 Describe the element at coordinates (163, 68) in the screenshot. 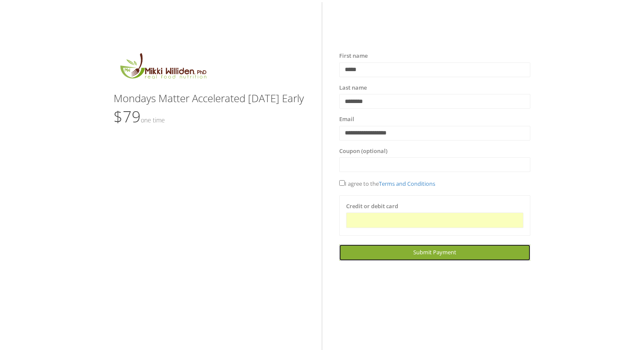

I see `img: MikkiLogoMain.png` at that location.